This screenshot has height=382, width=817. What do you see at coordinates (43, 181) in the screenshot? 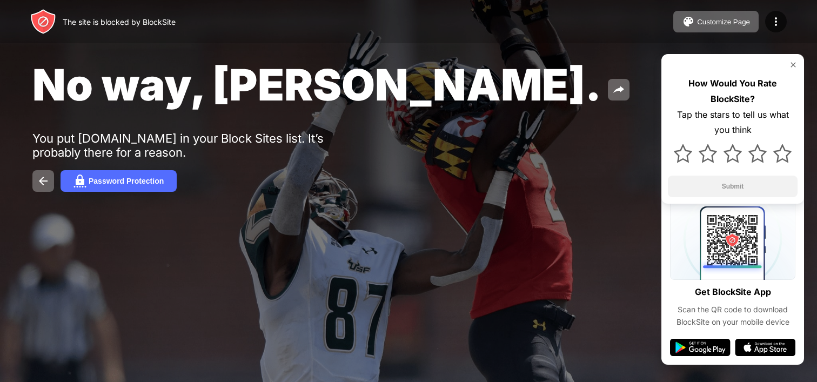
I see `img: back.svg` at bounding box center [43, 181].